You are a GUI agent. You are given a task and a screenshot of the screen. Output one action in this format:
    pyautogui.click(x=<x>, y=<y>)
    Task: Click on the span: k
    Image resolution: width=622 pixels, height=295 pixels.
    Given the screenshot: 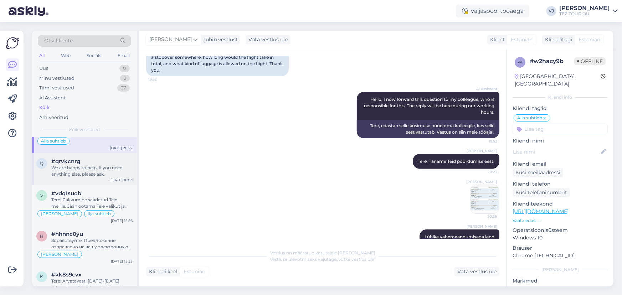 What is the action you would take?
    pyautogui.click(x=42, y=277)
    